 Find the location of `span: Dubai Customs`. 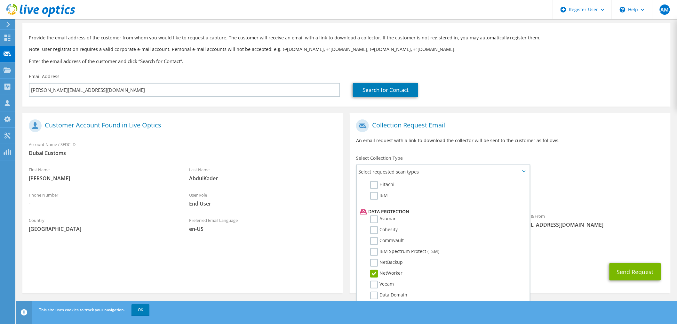

span: Dubai Customs is located at coordinates (183, 153).